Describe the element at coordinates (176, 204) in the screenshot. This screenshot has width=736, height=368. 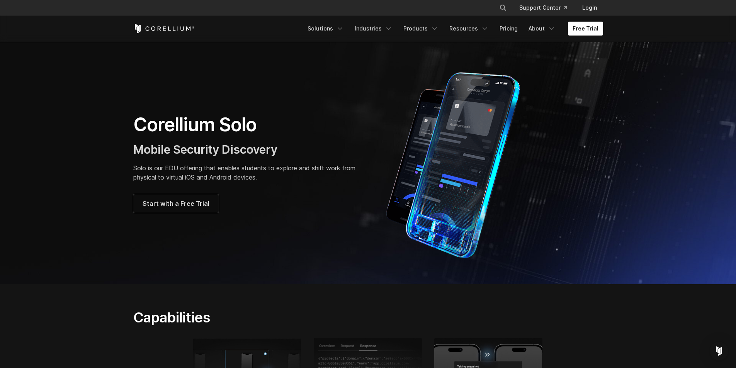
I see `span: Start with a Free Trial` at that location.